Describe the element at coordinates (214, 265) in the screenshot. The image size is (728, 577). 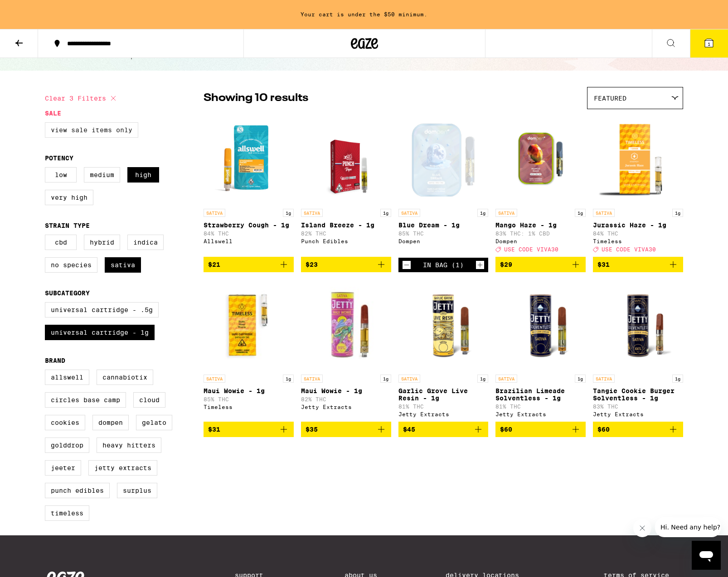
I see `span: $21` at that location.